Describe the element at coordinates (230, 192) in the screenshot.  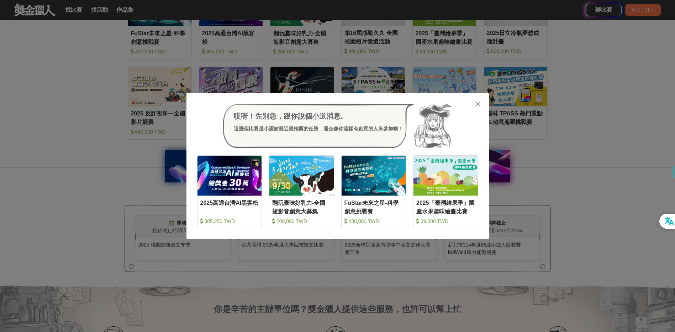
I see `a: Cover Image2025高通台灣AI黑客松 305,250 TWD` at that location.